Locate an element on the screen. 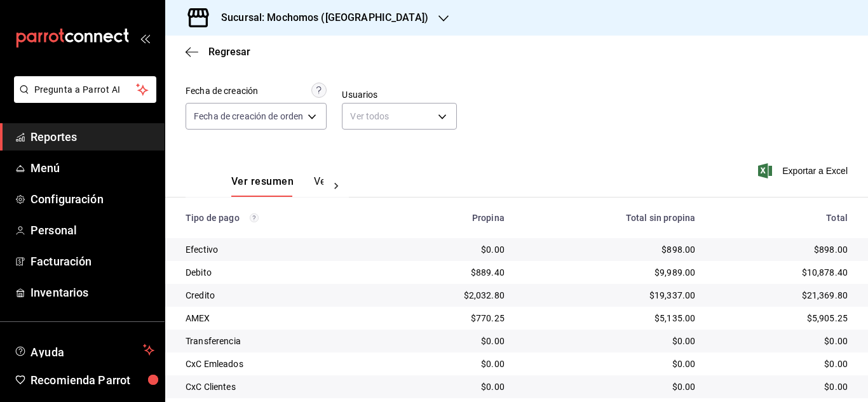  span: Recomienda Parrot is located at coordinates (92, 380).